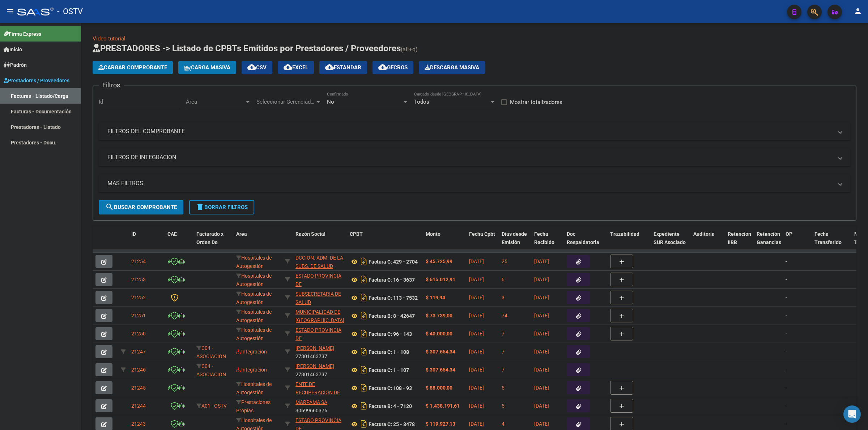 This screenshot has height=430, width=868. Describe the element at coordinates (470, 184) in the screenshot. I see `mat-panel-title: MAS FILTROS` at that location.